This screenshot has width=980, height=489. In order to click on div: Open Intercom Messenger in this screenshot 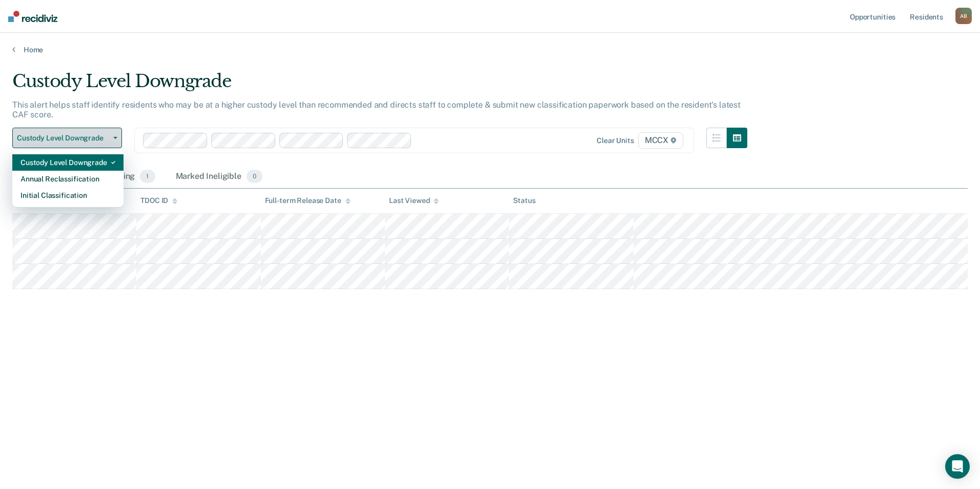, I will do `click(958, 467)`.